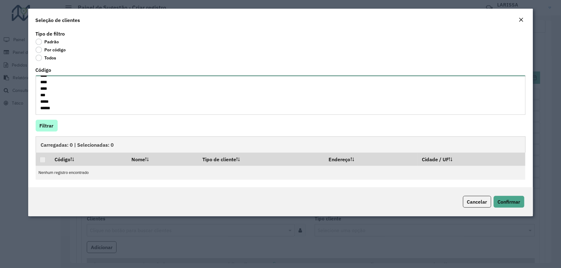  I want to click on th: Código, so click(89, 159).